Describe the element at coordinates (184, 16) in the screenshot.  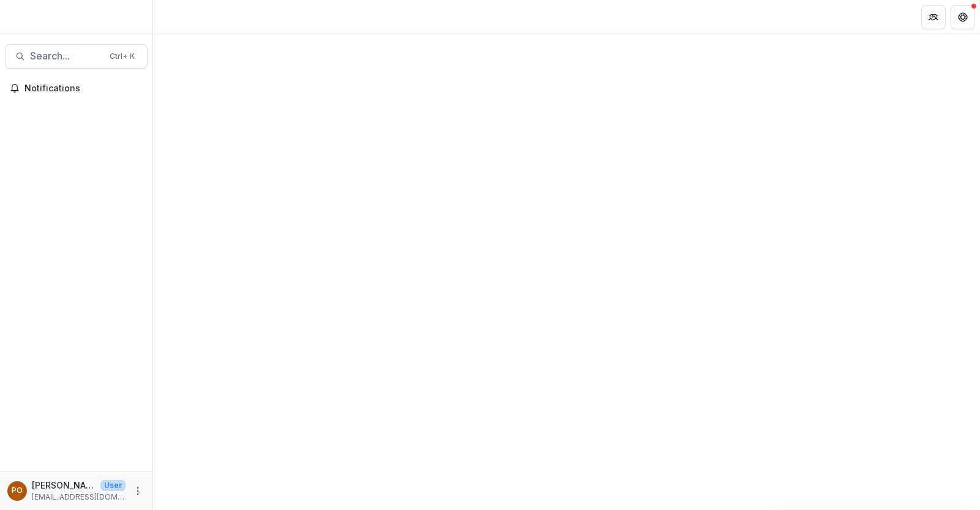
I see `nav: breadcrumb` at that location.